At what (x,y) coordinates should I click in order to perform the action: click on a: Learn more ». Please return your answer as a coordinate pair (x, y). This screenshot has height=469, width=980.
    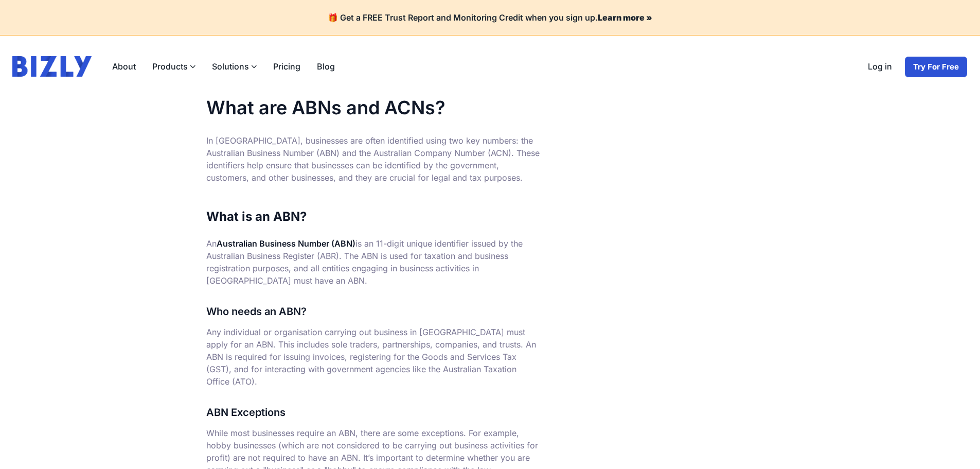
    Looking at the image, I should click on (625, 18).